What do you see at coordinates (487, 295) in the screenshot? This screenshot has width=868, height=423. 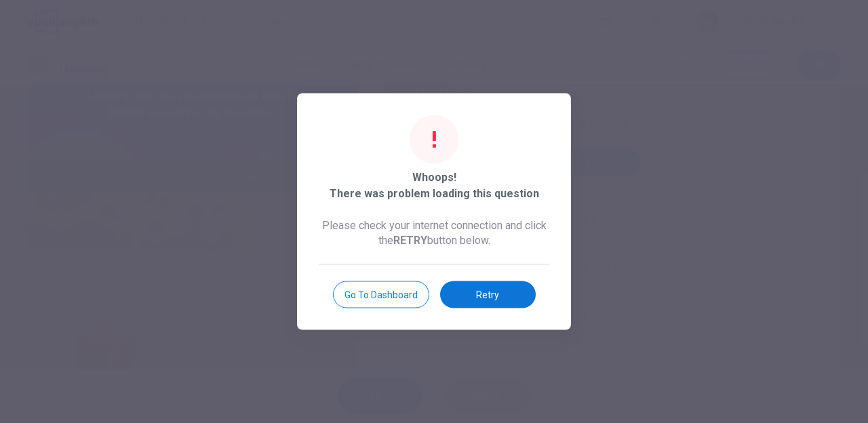 I see `button: Retry` at bounding box center [487, 295].